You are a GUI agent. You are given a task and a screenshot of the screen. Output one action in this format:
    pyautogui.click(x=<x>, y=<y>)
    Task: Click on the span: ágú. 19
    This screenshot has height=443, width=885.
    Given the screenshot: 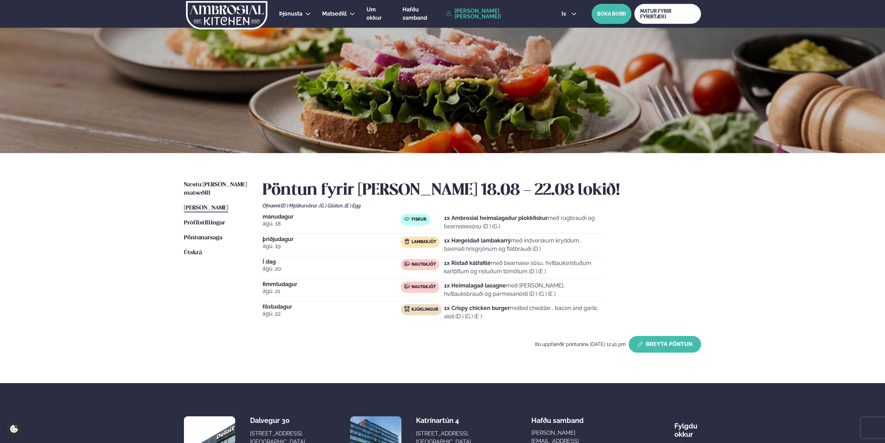 What is the action you would take?
    pyautogui.click(x=331, y=246)
    